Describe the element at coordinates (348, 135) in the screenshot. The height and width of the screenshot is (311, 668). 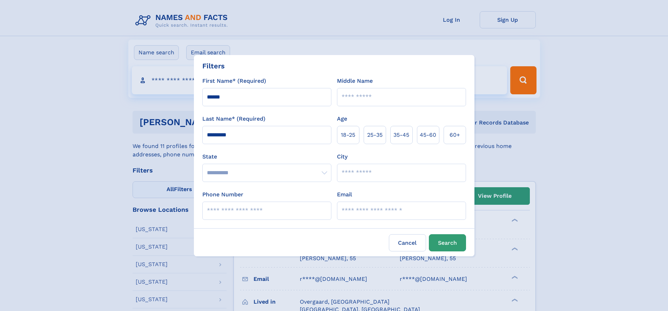
I see `span: 18‑25` at that location.